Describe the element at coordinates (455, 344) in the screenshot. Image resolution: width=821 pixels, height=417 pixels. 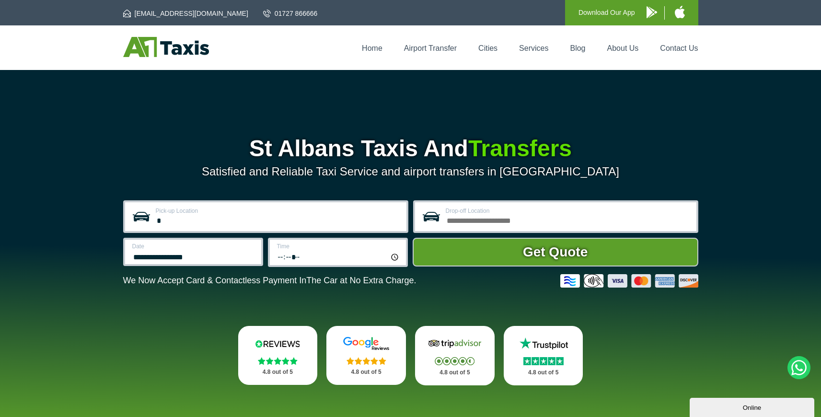
I see `img: Tripadvisor` at that location.